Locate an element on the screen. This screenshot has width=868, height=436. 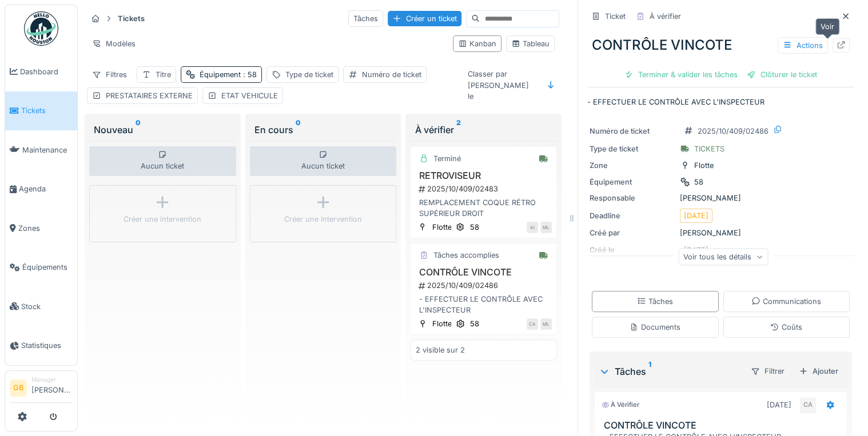
div: Voir is located at coordinates (828, 26).